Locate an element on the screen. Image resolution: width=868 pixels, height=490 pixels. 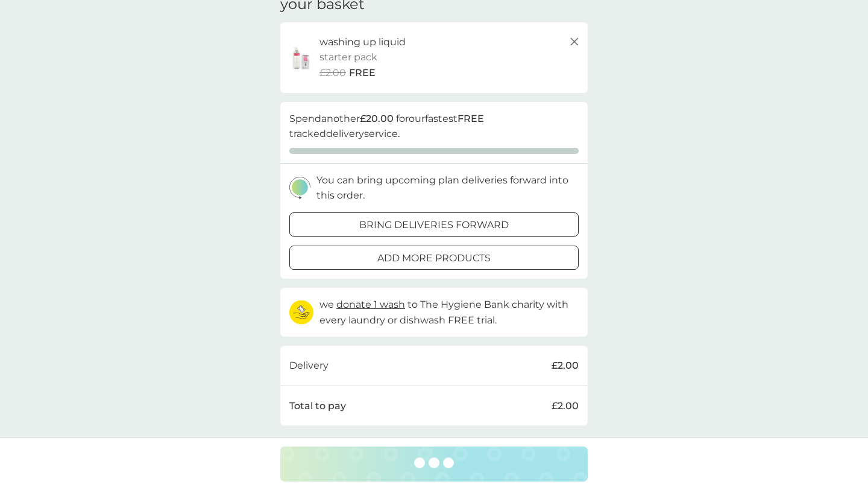
p: washing up liquid is located at coordinates (362, 42).